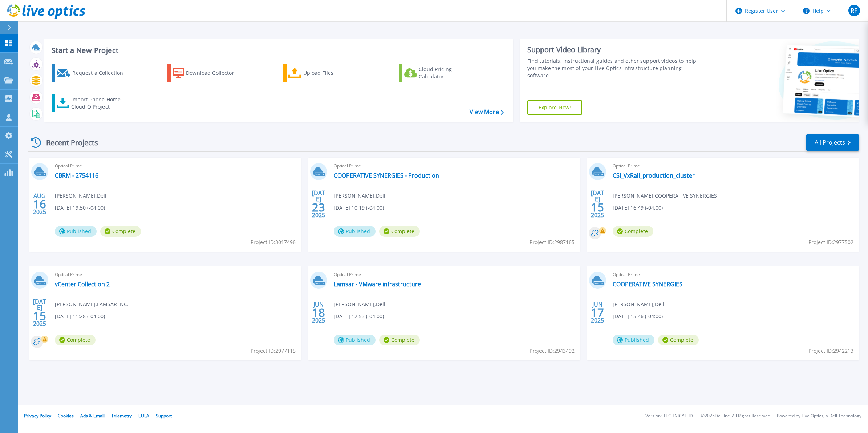 The width and height of the screenshot is (868, 433). I want to click on a: Upload Files, so click(324, 73).